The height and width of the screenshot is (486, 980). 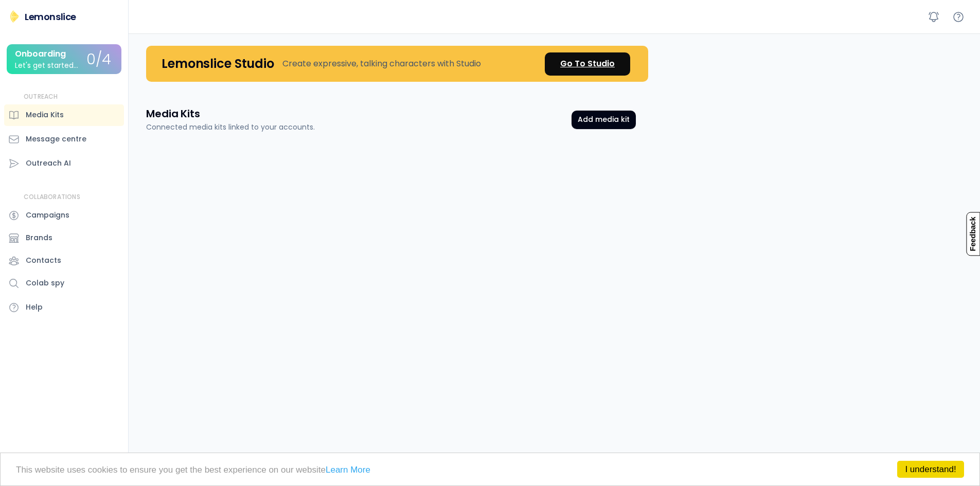 What do you see at coordinates (46, 66) in the screenshot?
I see `div: Let's get started...` at bounding box center [46, 66].